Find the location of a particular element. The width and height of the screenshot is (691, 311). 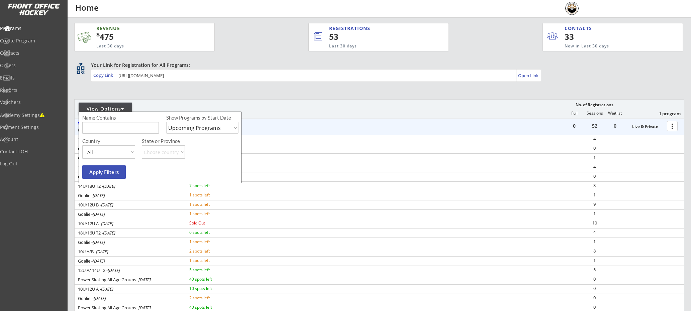

div: 3 is located at coordinates (594, 186).